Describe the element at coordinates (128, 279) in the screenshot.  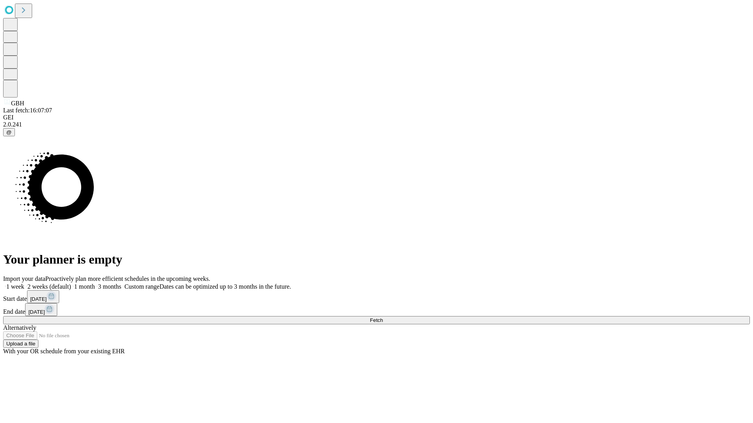
I see `span: Proactively plan more efficient schedules in the upcoming weeks.` at that location.